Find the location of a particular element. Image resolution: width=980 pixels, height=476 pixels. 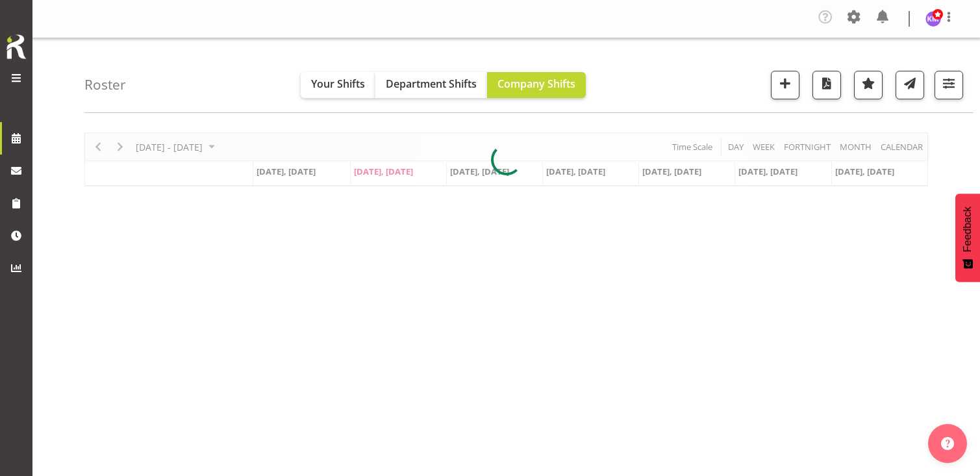

button: Highlight an important date within the roster. is located at coordinates (868, 85).